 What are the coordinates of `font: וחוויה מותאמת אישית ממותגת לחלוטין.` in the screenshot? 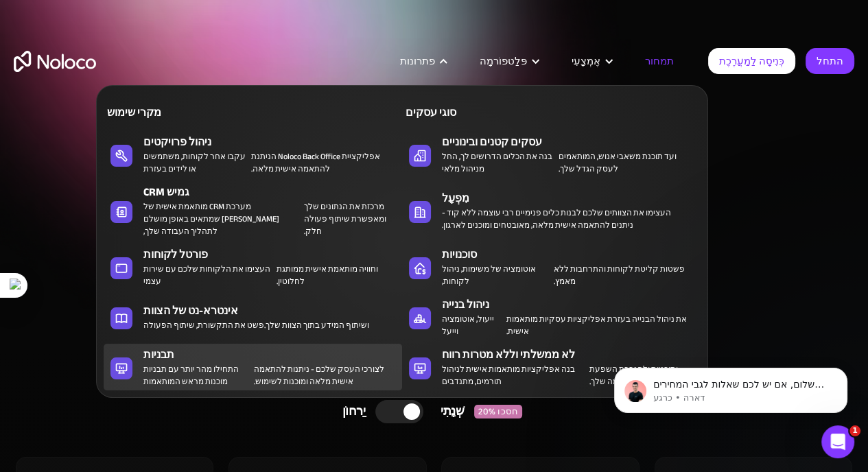 It's located at (327, 275).